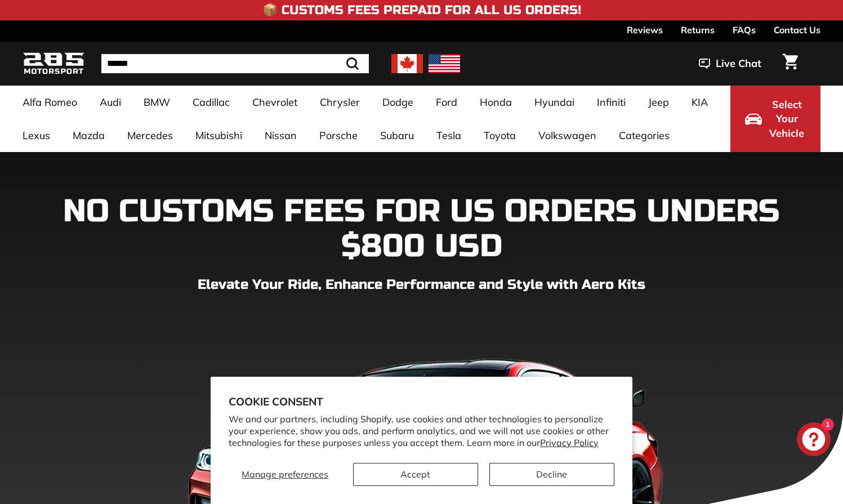 This screenshot has width=843, height=504. I want to click on button: Live Chat, so click(730, 64).